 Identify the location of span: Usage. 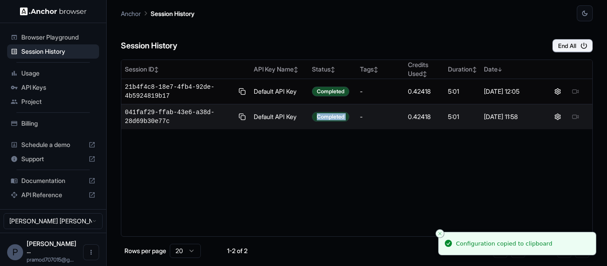
(58, 73).